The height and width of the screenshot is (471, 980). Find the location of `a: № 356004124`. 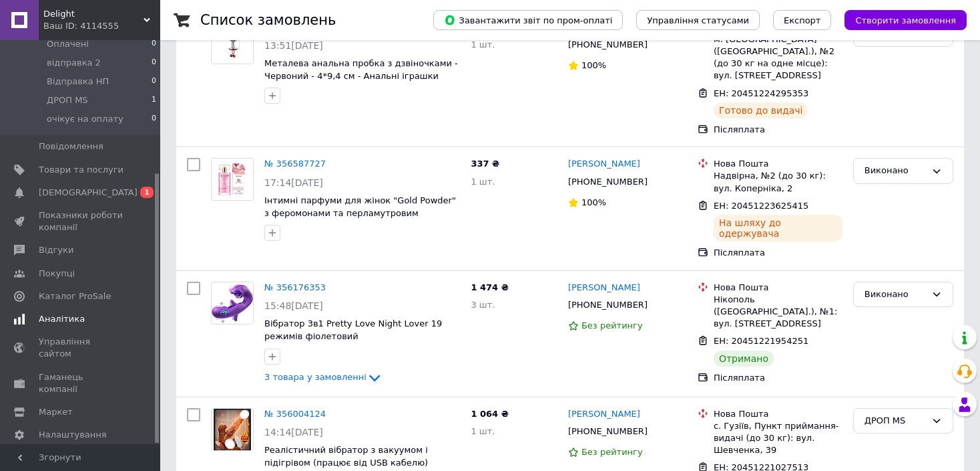

a: № 356004124 is located at coordinates (295, 413).